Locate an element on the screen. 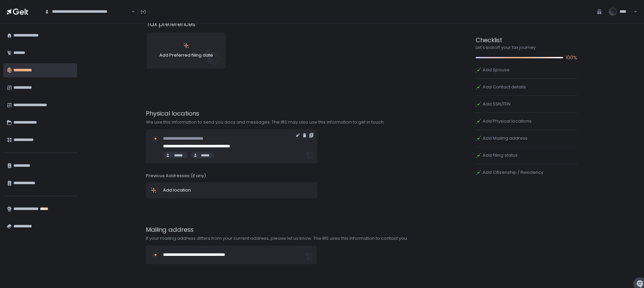 The width and height of the screenshot is (644, 288). input: Search for option is located at coordinates (130, 12).